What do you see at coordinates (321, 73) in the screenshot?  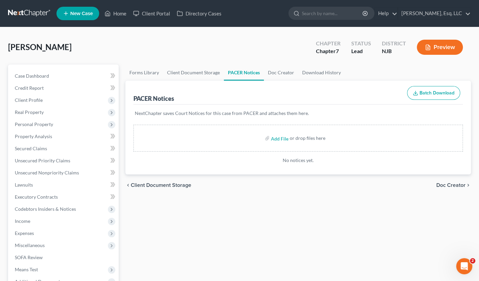 I see `a: Download History` at bounding box center [321, 73].